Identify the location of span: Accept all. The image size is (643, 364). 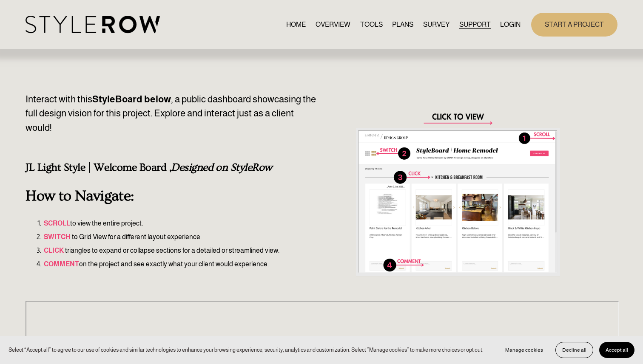
(617, 350).